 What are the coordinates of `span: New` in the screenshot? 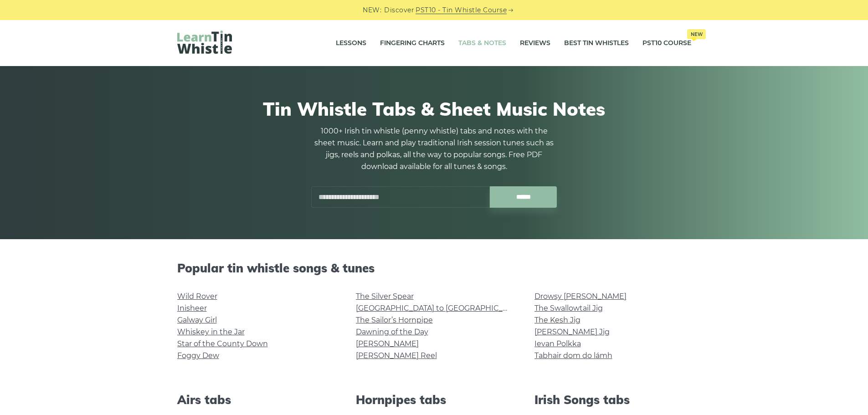 It's located at (696, 34).